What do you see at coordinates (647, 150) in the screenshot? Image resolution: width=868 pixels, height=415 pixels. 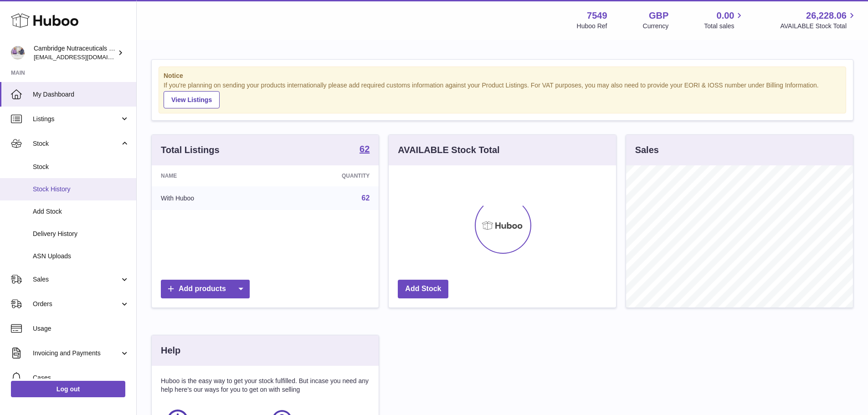 I see `h3: Sales` at bounding box center [647, 150].